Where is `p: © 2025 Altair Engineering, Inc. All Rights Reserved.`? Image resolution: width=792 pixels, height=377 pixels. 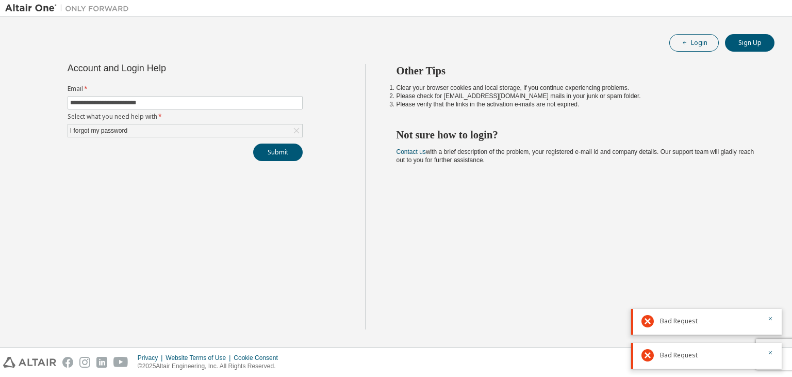
p: © 2025 Altair Engineering, Inc. All Rights Reserved. is located at coordinates (211, 366).